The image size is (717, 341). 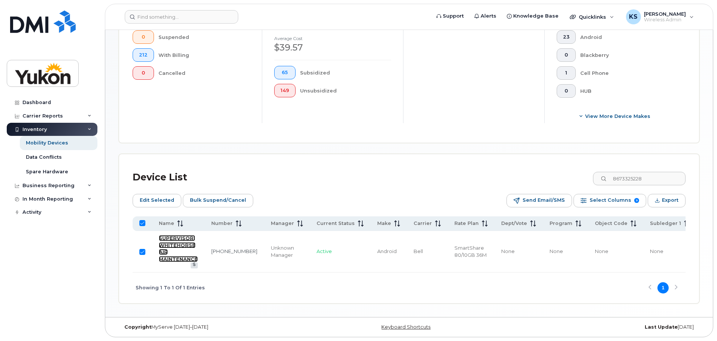 I want to click on span: 23, so click(x=566, y=37).